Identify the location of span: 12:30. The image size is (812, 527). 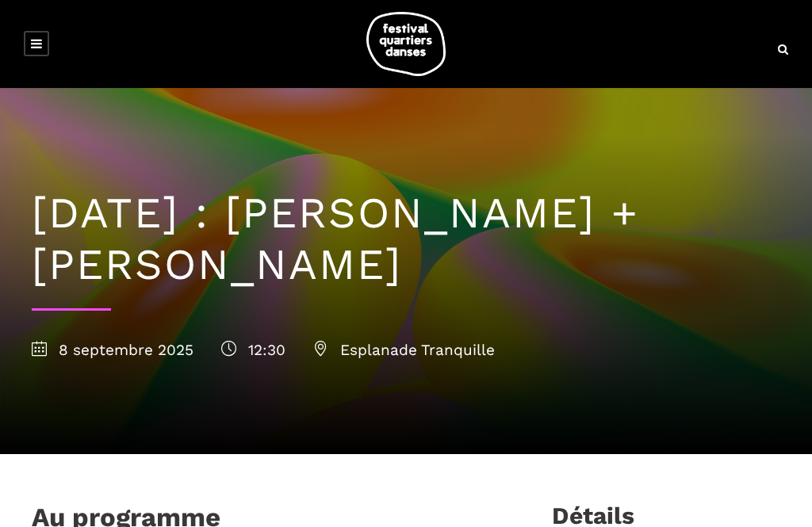
(253, 350).